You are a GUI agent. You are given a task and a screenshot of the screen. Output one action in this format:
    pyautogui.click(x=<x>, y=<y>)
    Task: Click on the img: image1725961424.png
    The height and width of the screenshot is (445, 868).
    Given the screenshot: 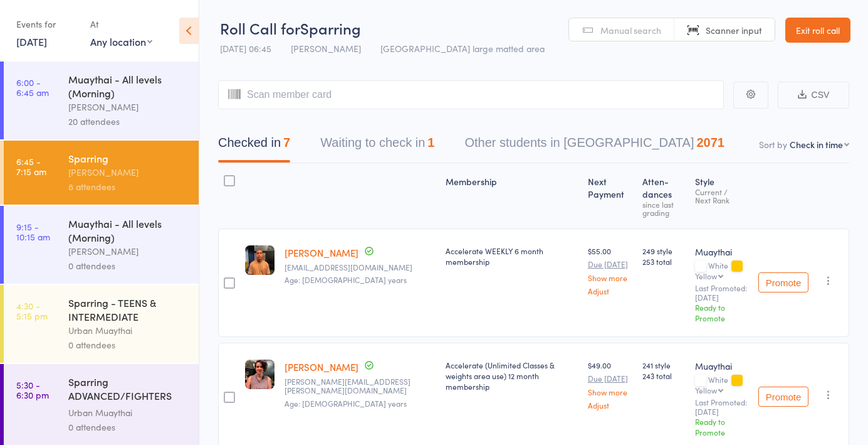 What is the action you would take?
    pyautogui.click(x=259, y=374)
    